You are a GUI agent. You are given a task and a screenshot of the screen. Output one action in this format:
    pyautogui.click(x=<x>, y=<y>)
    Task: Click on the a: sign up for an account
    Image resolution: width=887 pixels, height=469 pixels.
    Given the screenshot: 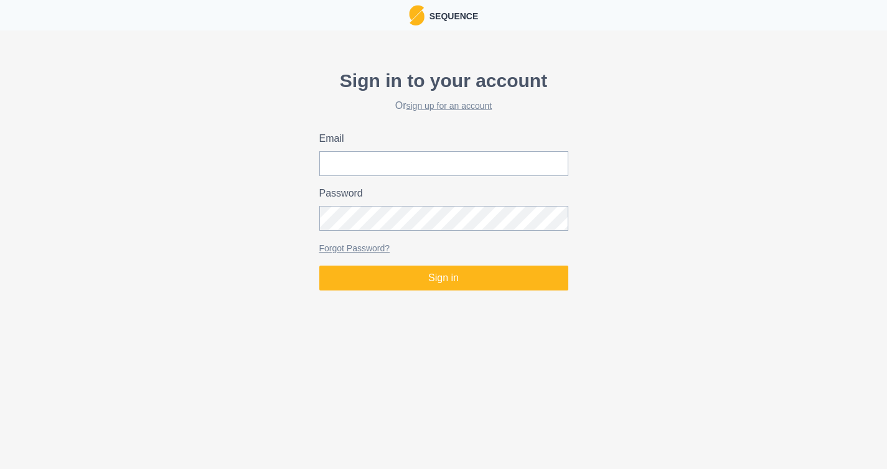 What is the action you would take?
    pyautogui.click(x=450, y=106)
    